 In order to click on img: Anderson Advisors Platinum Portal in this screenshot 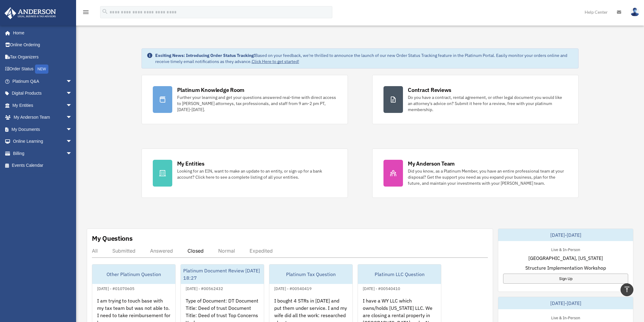, I will do `click(30, 13)`.